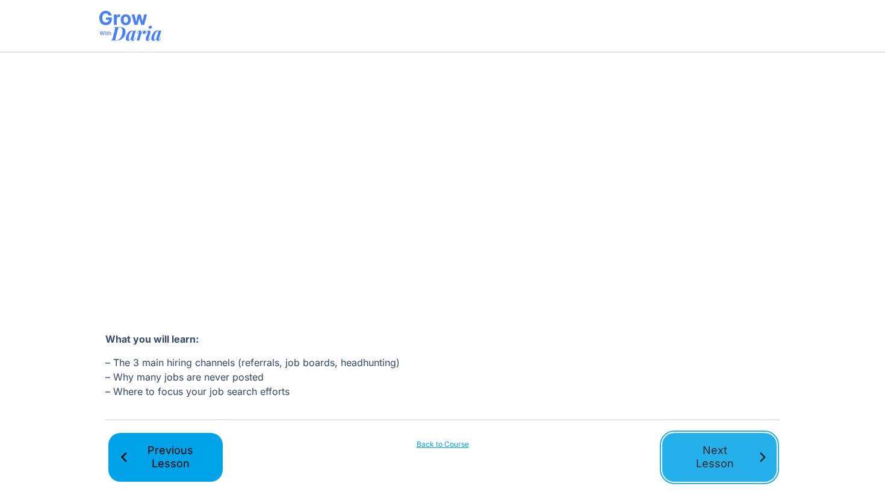 Image resolution: width=885 pixels, height=501 pixels. I want to click on a: Previous Lesson, so click(166, 457).